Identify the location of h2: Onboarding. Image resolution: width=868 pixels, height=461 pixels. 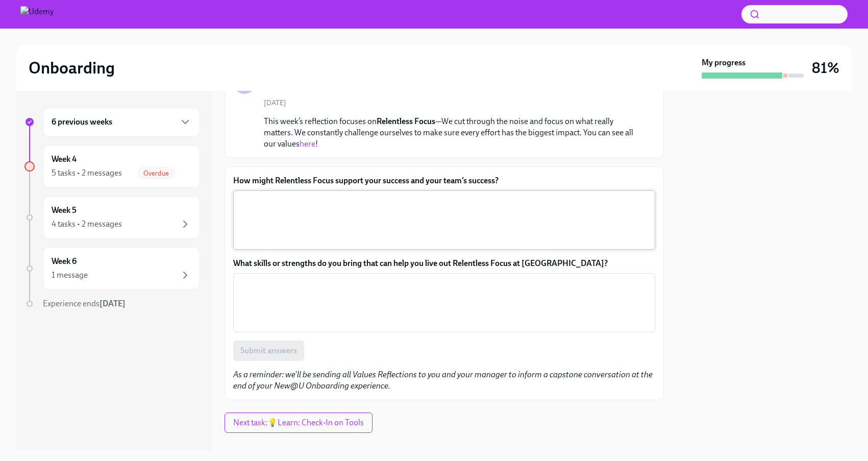
(71, 68).